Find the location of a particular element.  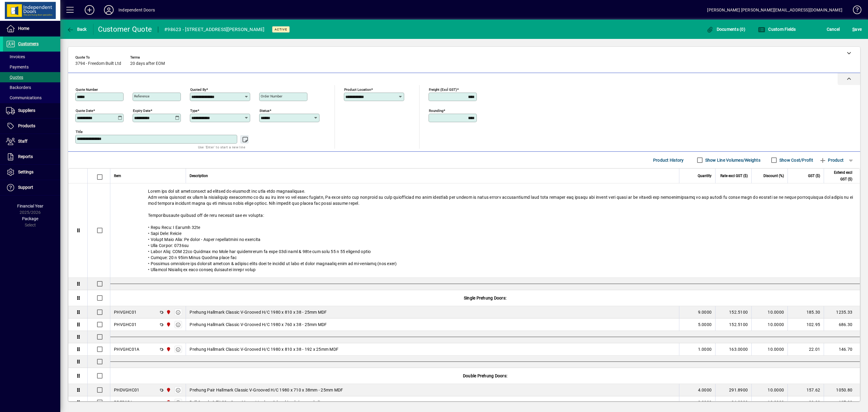

td: 187.20 is located at coordinates (842, 402).